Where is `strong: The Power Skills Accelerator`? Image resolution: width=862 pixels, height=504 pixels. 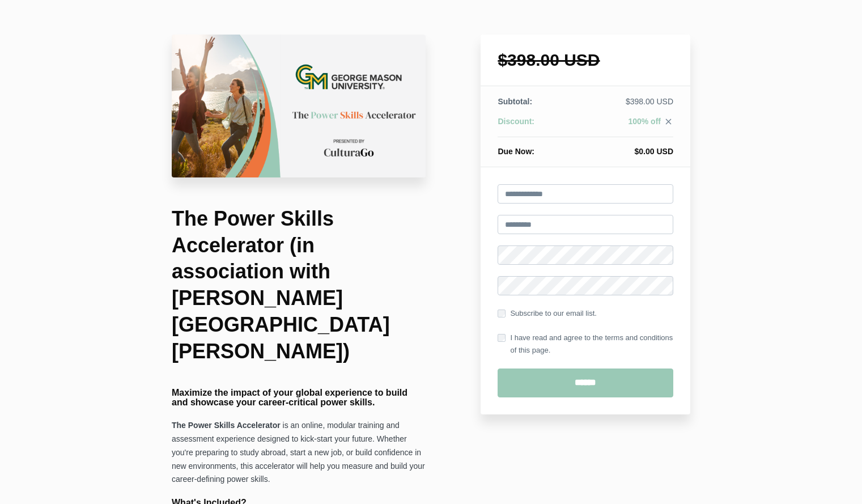 strong: The Power Skills Accelerator is located at coordinates (226, 425).